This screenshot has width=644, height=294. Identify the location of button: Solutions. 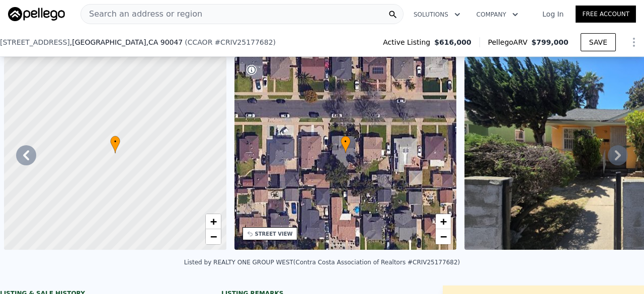
(437, 14).